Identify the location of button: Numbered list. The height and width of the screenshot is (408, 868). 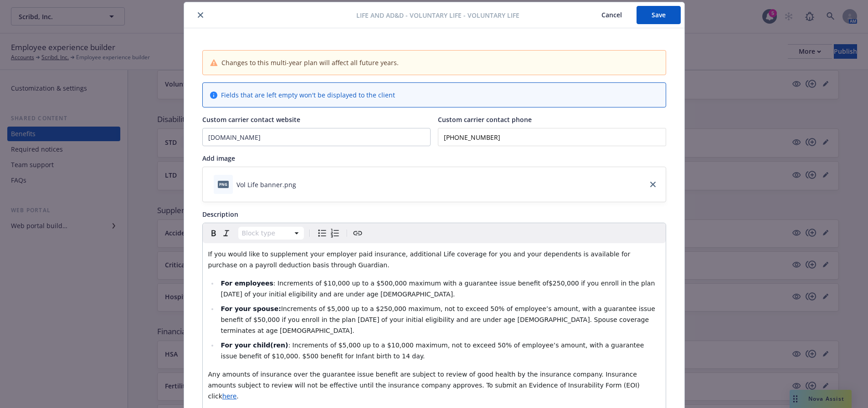
(335, 233).